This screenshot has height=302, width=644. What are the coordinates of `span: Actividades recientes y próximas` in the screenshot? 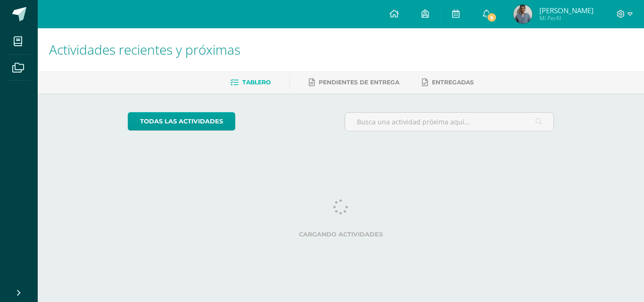 It's located at (145, 49).